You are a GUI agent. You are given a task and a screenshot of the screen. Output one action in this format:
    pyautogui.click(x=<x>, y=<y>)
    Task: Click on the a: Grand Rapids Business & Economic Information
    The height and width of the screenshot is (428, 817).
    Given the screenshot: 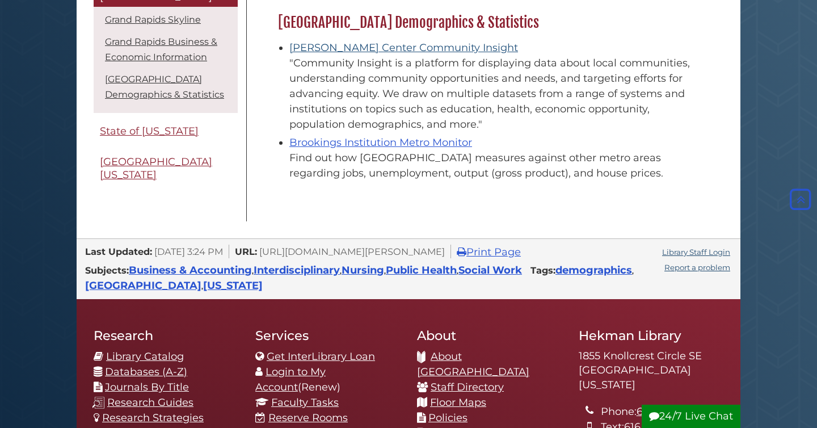 What is the action you would take?
    pyautogui.click(x=161, y=49)
    